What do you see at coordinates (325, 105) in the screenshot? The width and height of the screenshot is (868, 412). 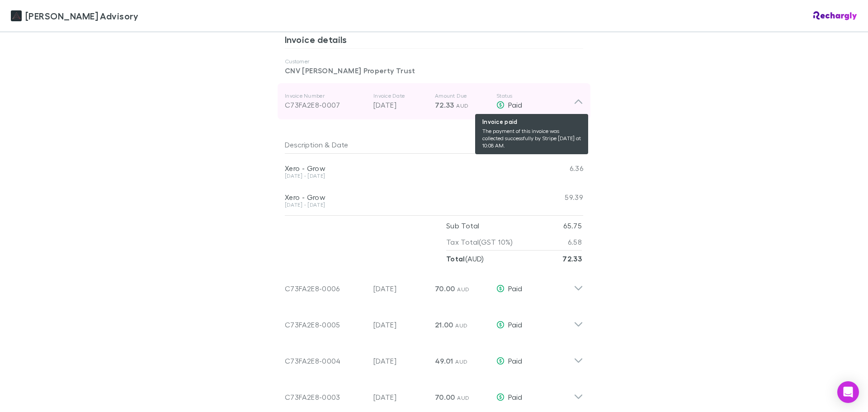 I see `div: C73FA2E8-0007` at bounding box center [325, 105].